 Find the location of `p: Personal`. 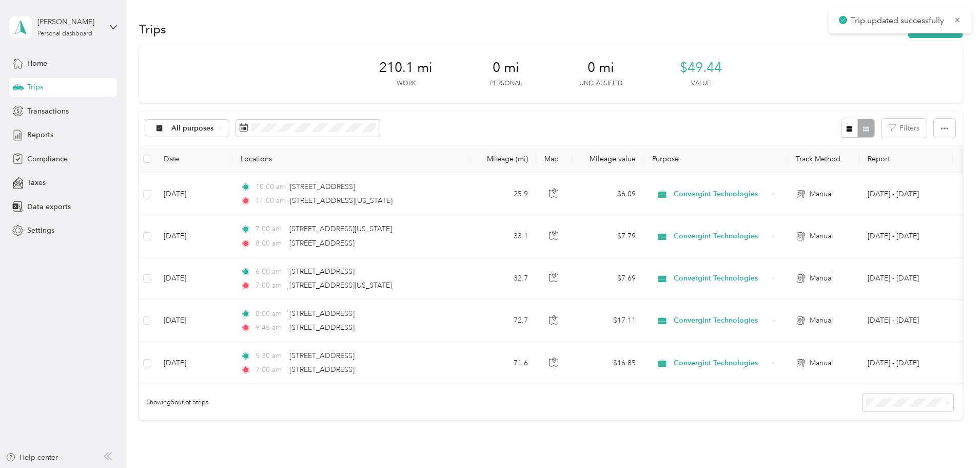

p: Personal is located at coordinates (506, 84).